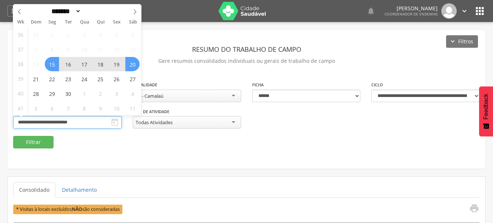  Describe the element at coordinates (100, 108) in the screenshot. I see `span: Outubro 9, 2025` at that location.